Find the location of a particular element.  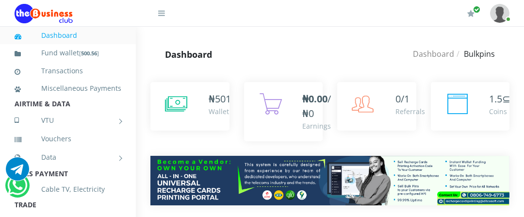

div: Referrals is located at coordinates (410, 111).